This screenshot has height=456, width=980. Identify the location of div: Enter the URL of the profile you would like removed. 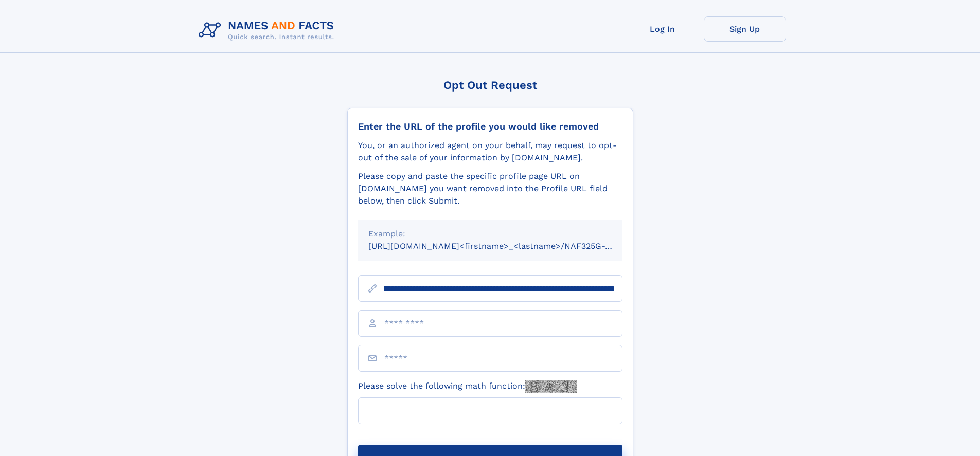
(490, 126).